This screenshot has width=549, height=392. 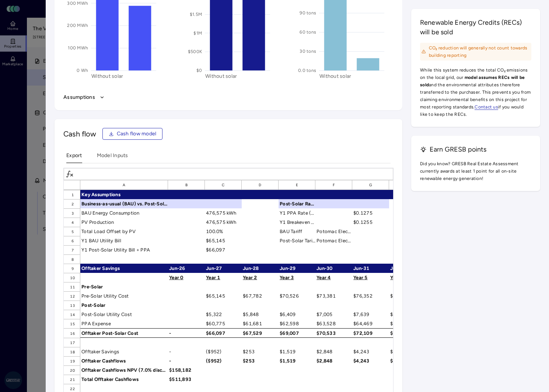 I want to click on text: 100 MWh, so click(x=78, y=48).